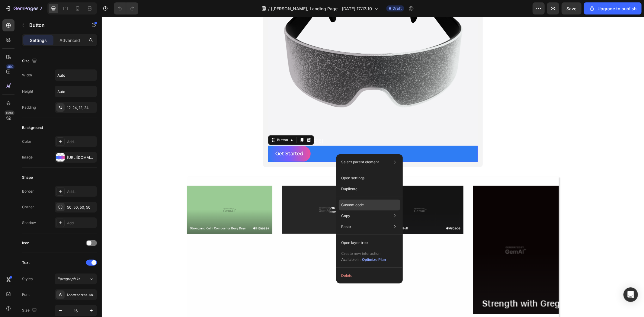 This screenshot has width=644, height=317. Describe the element at coordinates (26, 243) in the screenshot. I see `div: Icon` at that location.